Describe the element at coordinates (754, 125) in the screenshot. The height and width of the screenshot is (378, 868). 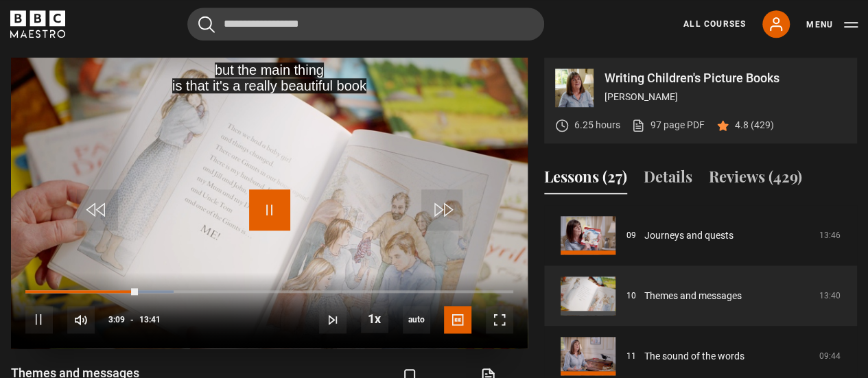
I see `p: 4.8 (429)` at that location.